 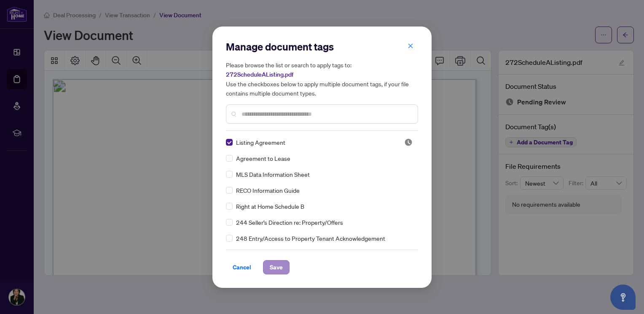 What do you see at coordinates (410, 46) in the screenshot?
I see `span: close` at bounding box center [410, 46].